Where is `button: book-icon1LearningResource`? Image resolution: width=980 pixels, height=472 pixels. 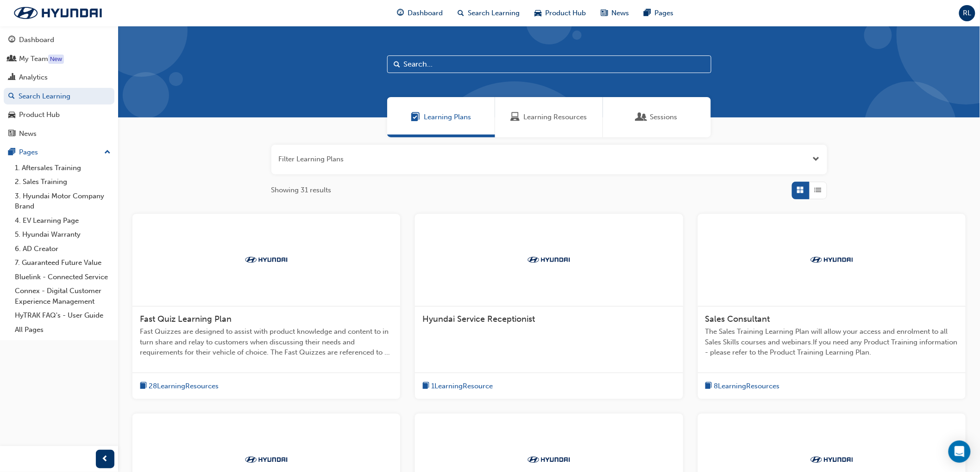
button: book-icon1LearningResource is located at coordinates (457, 386).